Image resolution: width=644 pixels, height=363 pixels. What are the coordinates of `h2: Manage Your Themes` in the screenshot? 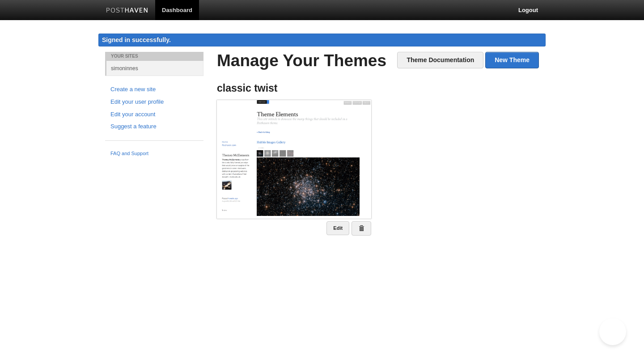 It's located at (378, 61).